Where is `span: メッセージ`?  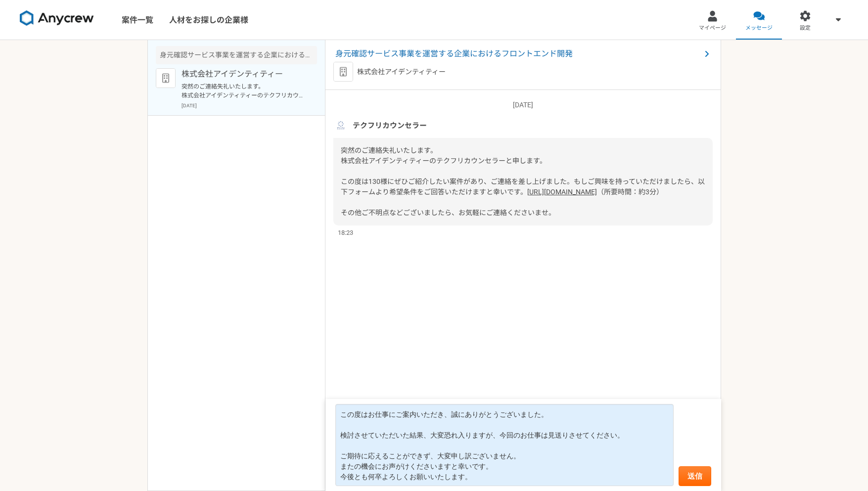 span: メッセージ is located at coordinates (759, 28).